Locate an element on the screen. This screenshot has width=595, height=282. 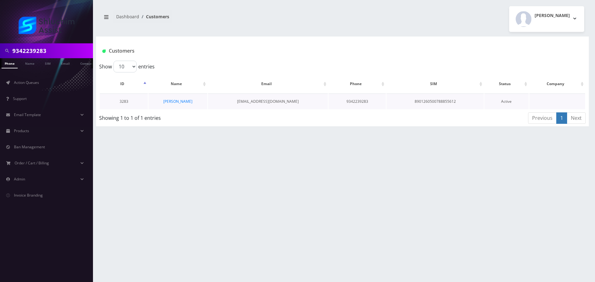
td: 9342239283 is located at coordinates (357, 101).